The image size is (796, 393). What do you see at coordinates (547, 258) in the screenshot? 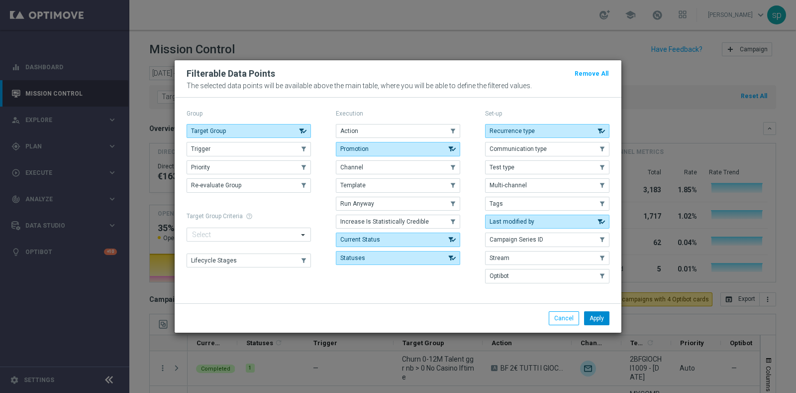
I see `button: Stream` at bounding box center [547, 258].